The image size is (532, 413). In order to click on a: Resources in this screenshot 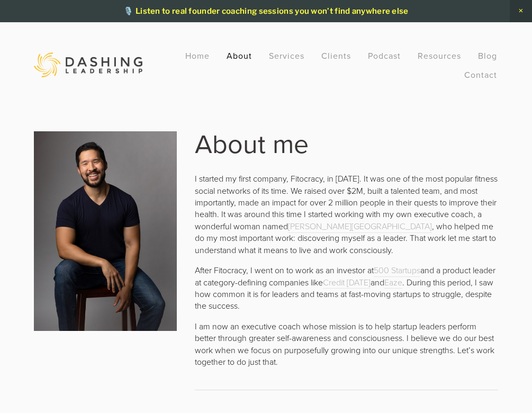, I will do `click(439, 56)`.